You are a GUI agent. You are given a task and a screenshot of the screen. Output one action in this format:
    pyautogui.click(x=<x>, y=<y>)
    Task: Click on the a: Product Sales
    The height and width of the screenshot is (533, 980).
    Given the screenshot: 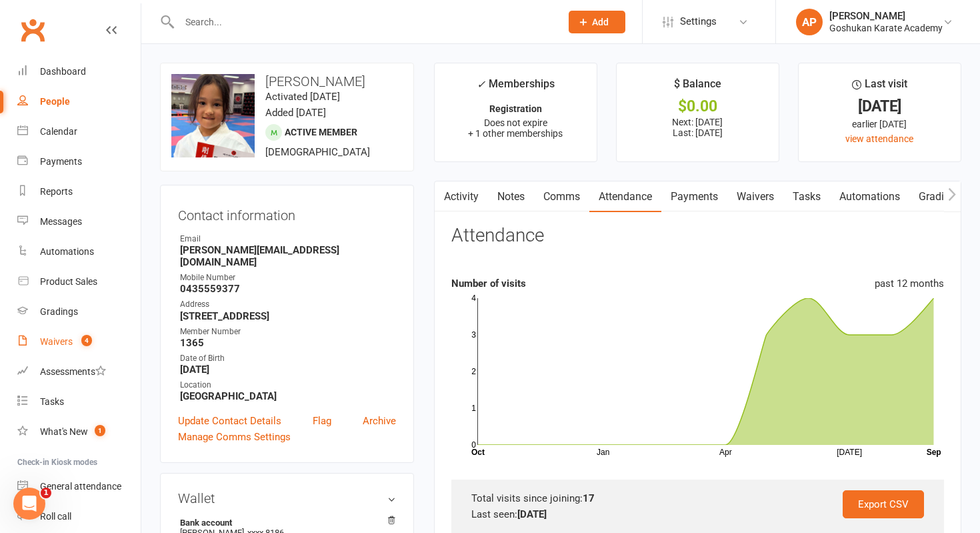 What is the action you would take?
    pyautogui.click(x=78, y=281)
    